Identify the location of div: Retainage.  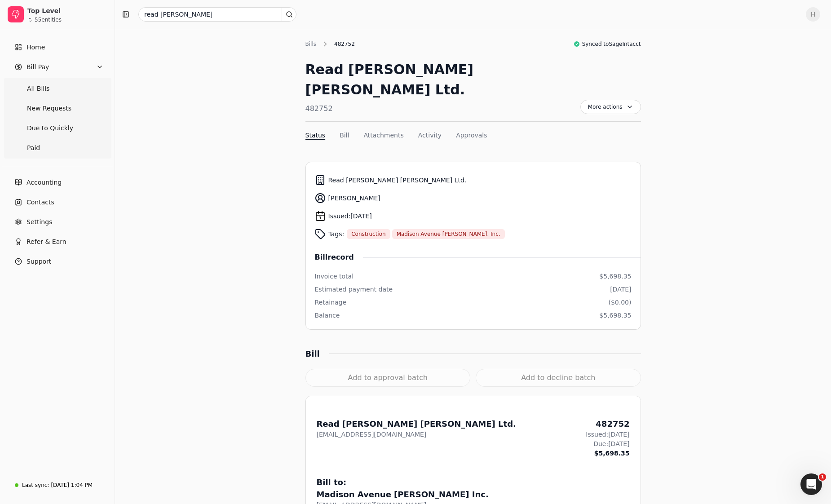
(331, 303).